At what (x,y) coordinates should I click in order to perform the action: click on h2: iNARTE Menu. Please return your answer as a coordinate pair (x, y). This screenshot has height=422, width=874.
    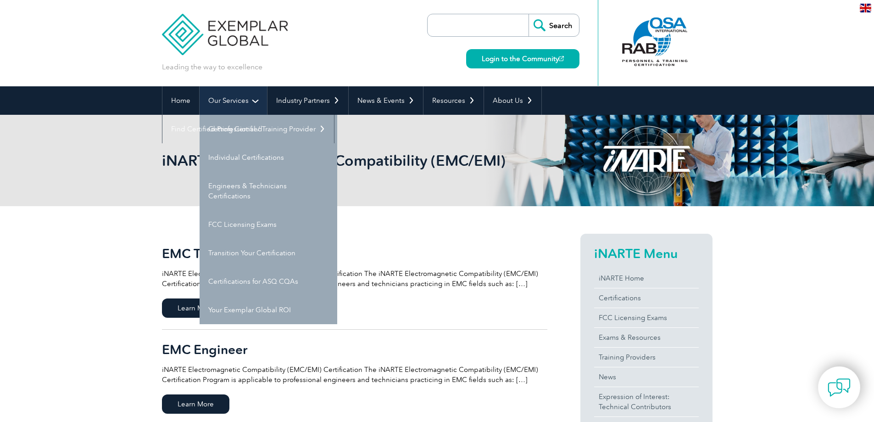
    Looking at the image, I should click on (646, 253).